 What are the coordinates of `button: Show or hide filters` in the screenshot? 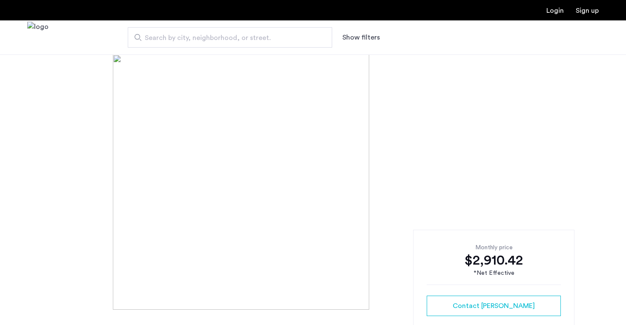 It's located at (361, 37).